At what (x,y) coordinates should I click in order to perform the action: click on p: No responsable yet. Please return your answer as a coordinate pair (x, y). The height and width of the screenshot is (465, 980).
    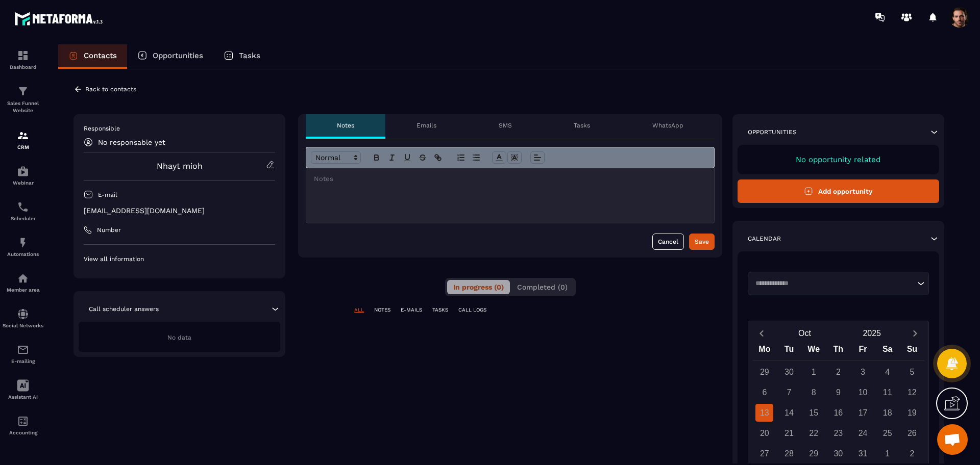
    Looking at the image, I should click on (131, 143).